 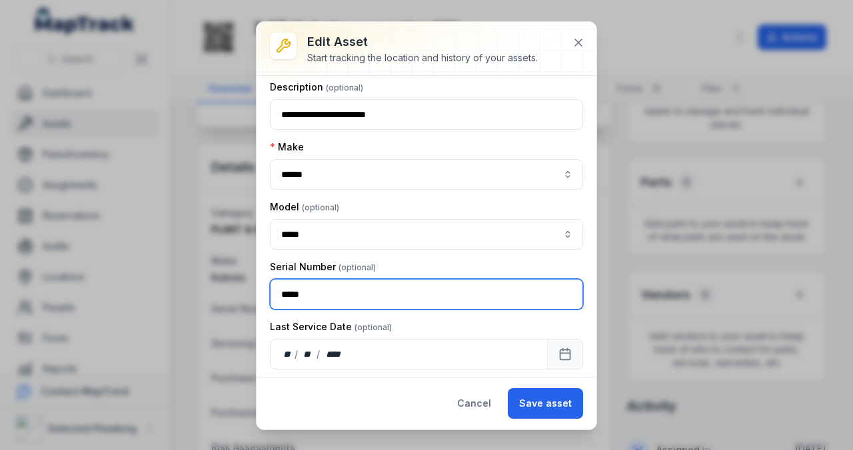 I want to click on button: Save asset, so click(x=545, y=404).